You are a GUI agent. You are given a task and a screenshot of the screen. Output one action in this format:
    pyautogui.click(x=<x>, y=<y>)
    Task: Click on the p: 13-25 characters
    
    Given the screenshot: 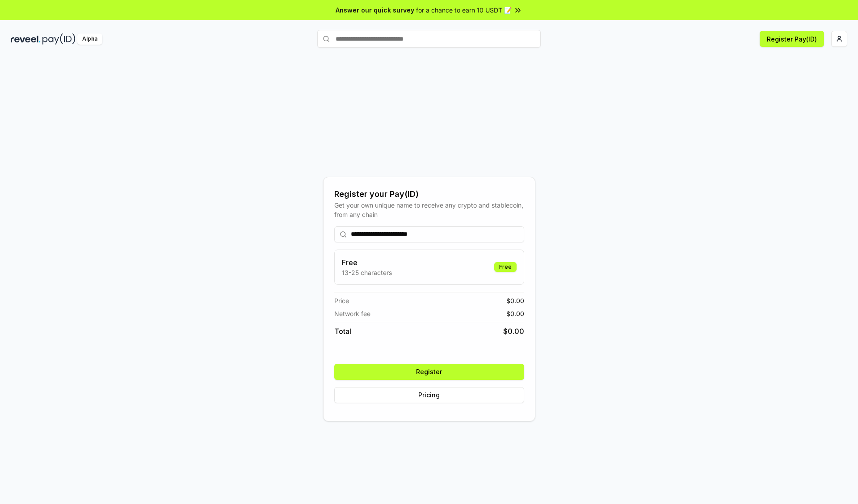 What is the action you would take?
    pyautogui.click(x=367, y=272)
    